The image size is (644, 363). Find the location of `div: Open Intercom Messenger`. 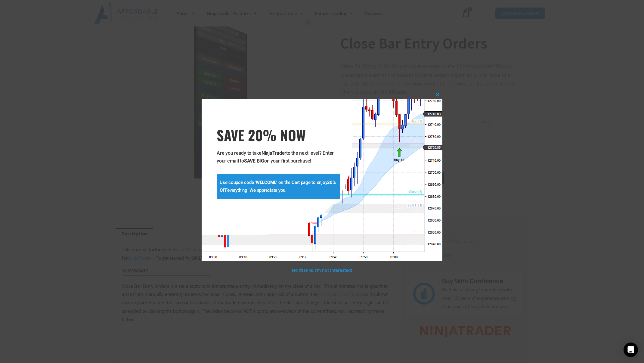

div: Open Intercom Messenger is located at coordinates (631, 349).